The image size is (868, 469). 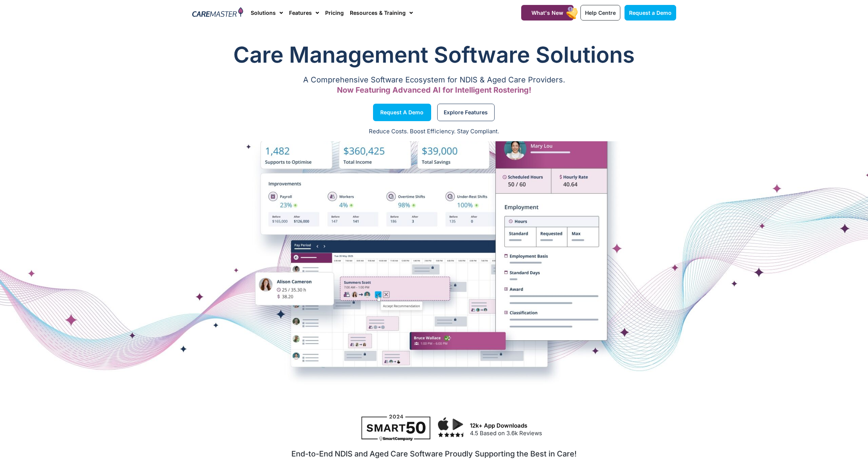 I want to click on h2: End-to-End NDIS and Aged Care Software Proudly Supporting the Best in Care!, so click(x=434, y=453).